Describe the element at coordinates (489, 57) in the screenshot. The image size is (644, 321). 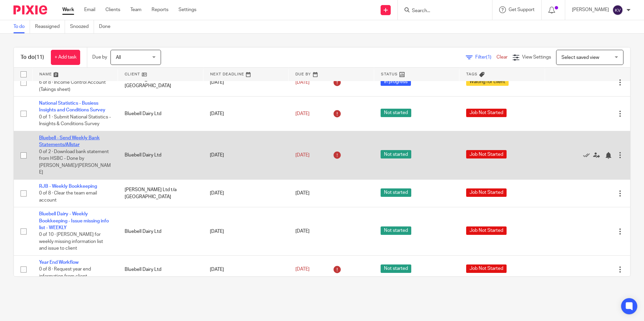
I see `span: (1)` at that location.